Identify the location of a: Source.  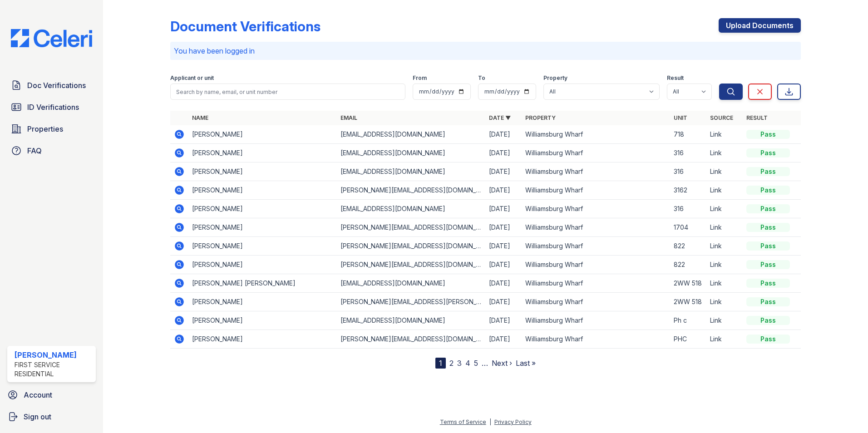
(721, 117).